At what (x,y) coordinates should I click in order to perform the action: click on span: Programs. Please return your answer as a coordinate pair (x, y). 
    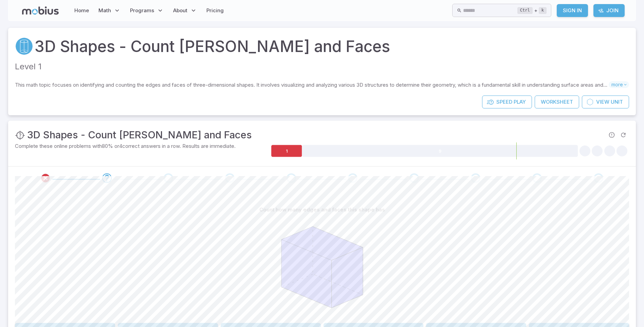
    Looking at the image, I should click on (142, 10).